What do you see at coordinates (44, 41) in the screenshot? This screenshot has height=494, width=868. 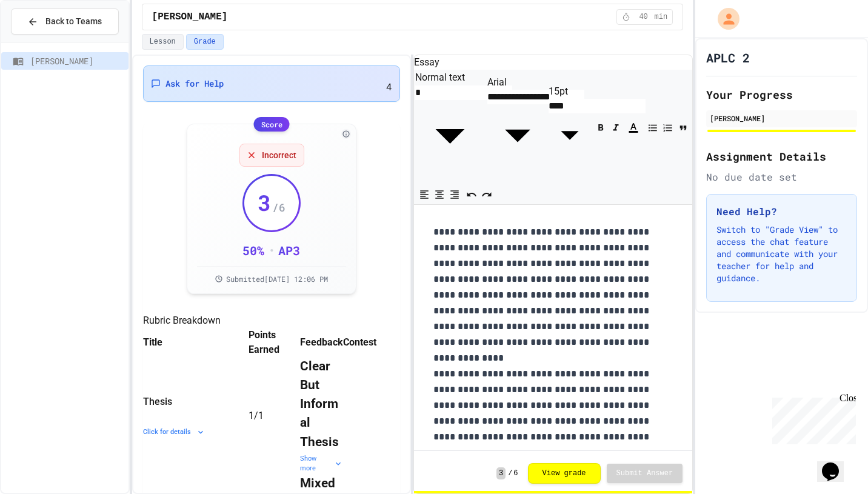 I see `div: Chat with us now!Close` at bounding box center [44, 41].